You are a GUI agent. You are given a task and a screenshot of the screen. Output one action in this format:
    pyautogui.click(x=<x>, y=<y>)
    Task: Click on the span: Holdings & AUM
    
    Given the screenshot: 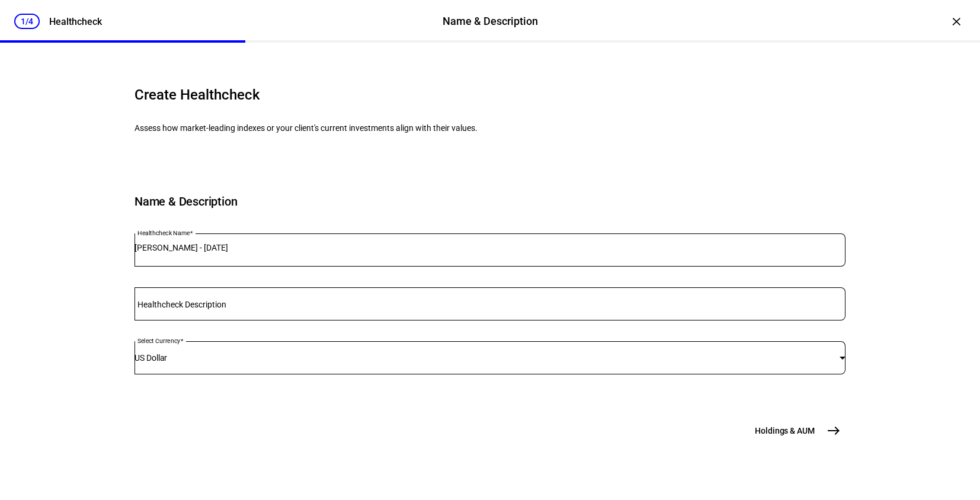 What is the action you would take?
    pyautogui.click(x=784, y=431)
    